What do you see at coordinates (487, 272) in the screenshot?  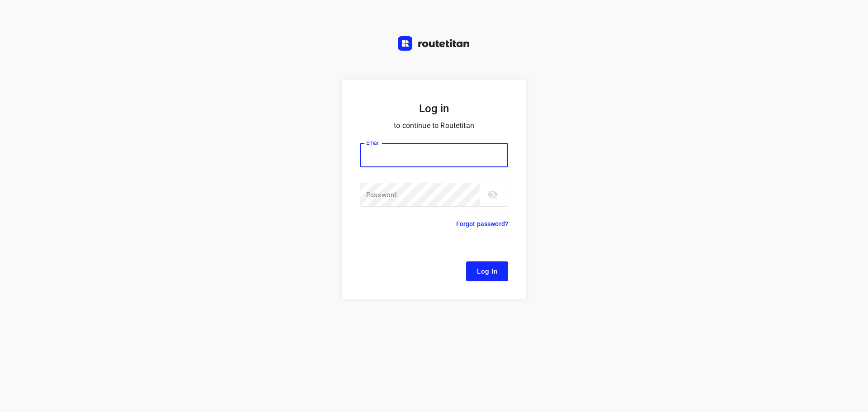 I see `span: Log In` at bounding box center [487, 272].